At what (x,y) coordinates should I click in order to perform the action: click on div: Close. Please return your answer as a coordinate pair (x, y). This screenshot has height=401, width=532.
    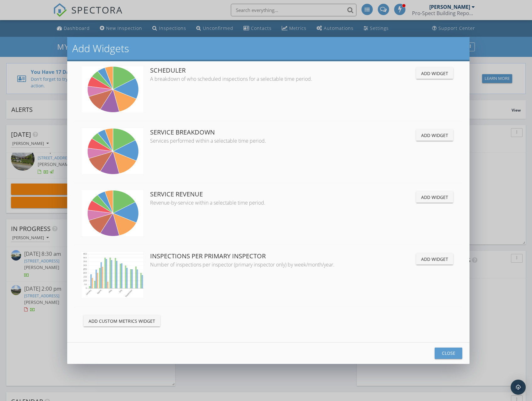
    Looking at the image, I should click on (449, 353).